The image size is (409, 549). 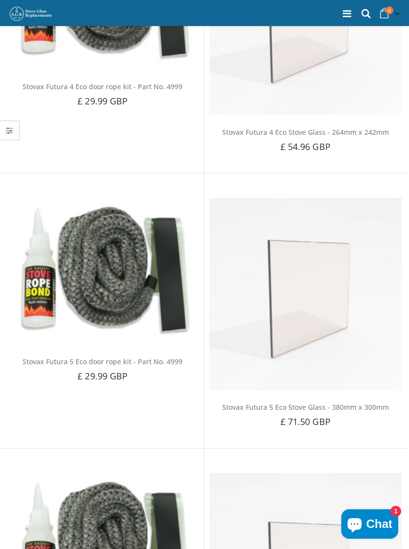 What do you see at coordinates (31, 14) in the screenshot?
I see `img: Stove Glass Replacement` at bounding box center [31, 14].